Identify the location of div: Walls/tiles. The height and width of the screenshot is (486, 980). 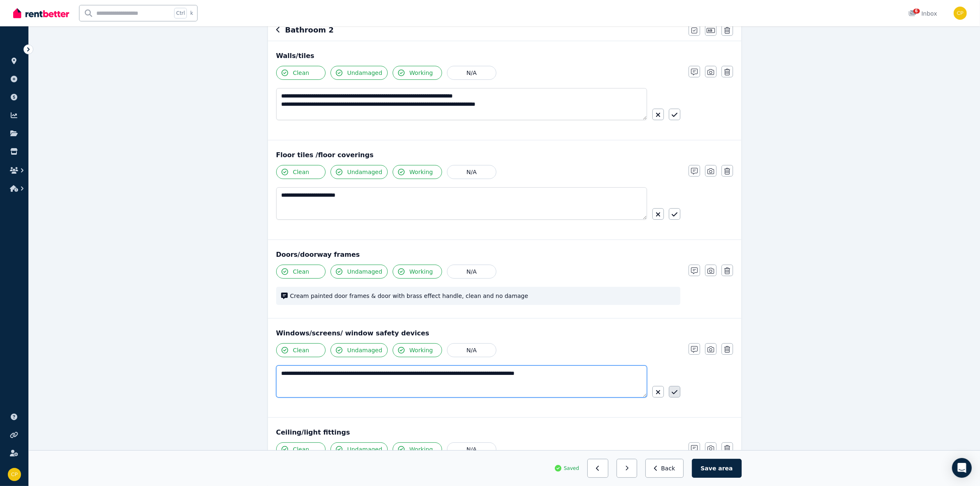
(505, 56).